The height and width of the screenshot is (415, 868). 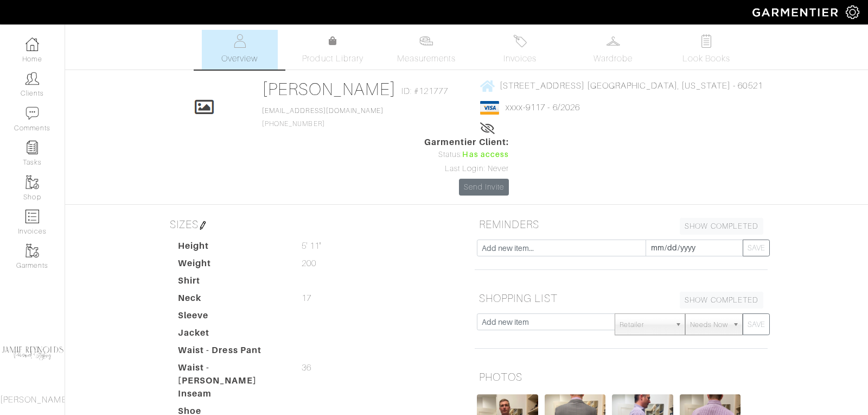 I want to click on div: Last Login: Never, so click(x=467, y=169).